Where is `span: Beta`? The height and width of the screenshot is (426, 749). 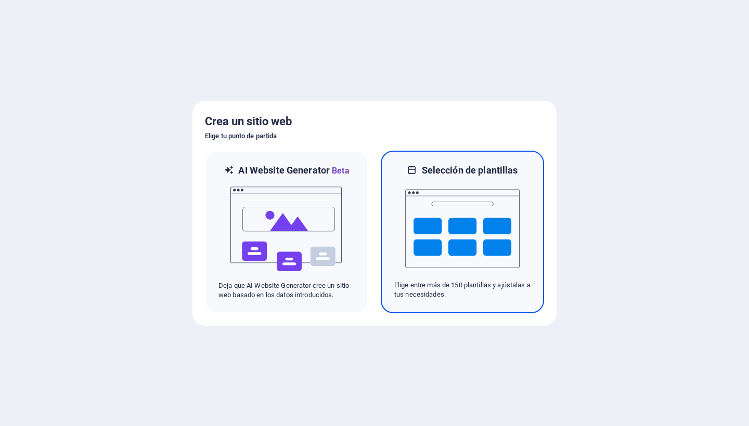
span: Beta is located at coordinates (339, 171).